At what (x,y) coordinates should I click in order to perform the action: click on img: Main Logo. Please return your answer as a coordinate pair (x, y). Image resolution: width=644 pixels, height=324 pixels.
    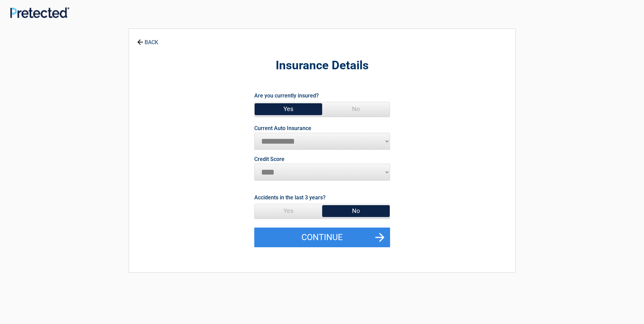
    Looking at the image, I should click on (40, 12).